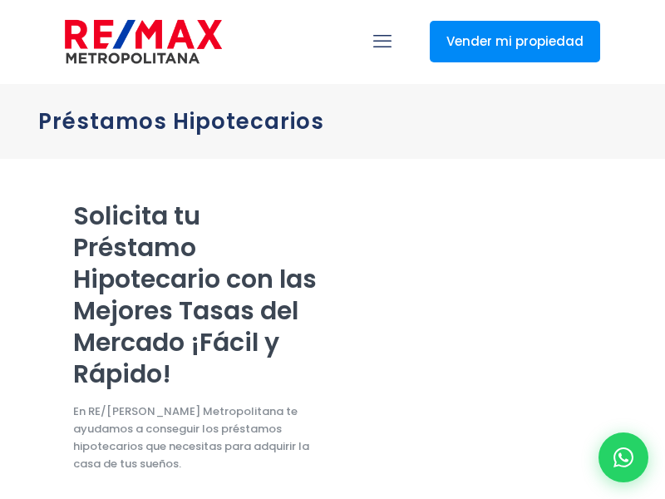 Image resolution: width=665 pixels, height=499 pixels. Describe the element at coordinates (332, 121) in the screenshot. I see `h1: Préstamos Hipotecarios` at that location.